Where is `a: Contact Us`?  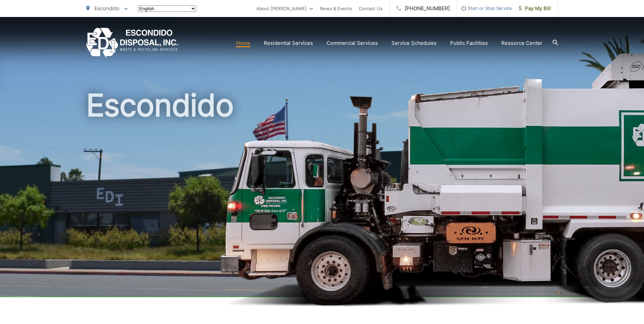
a: Contact Us is located at coordinates (371, 8).